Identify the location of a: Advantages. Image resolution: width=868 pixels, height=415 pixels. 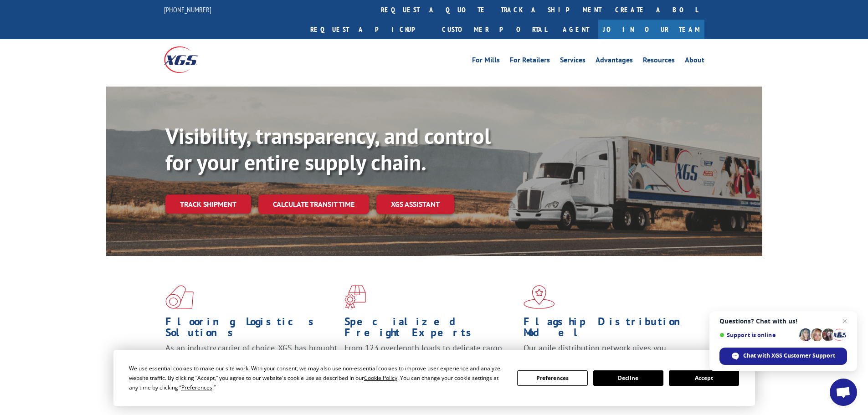
(615, 62).